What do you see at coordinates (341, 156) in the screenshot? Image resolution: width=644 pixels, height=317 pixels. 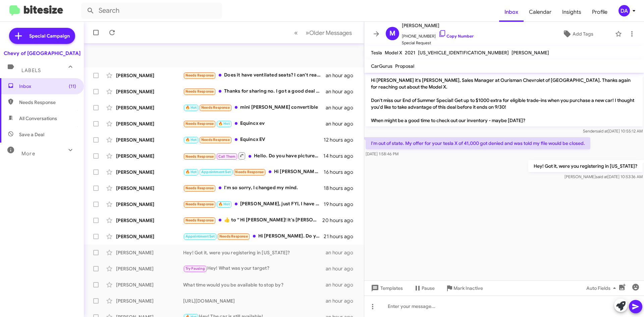 I see `div: 14 hours ago` at bounding box center [341, 156].